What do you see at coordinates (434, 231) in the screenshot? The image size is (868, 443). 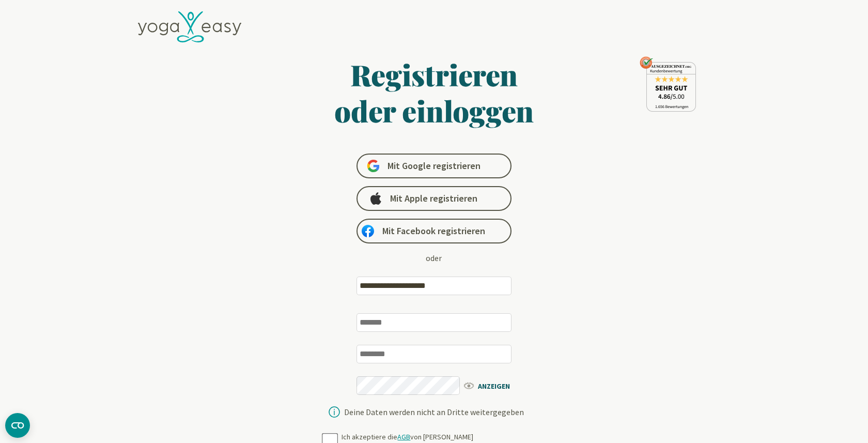 I see `span: Mit Facebook registrieren` at bounding box center [434, 231].